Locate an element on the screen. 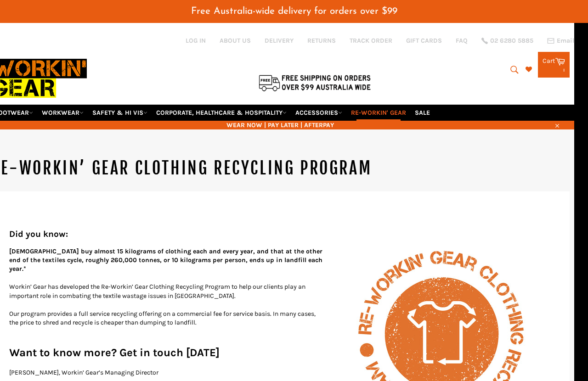  span: Free Australia-wide delivery for orders over $99 is located at coordinates (294, 11).